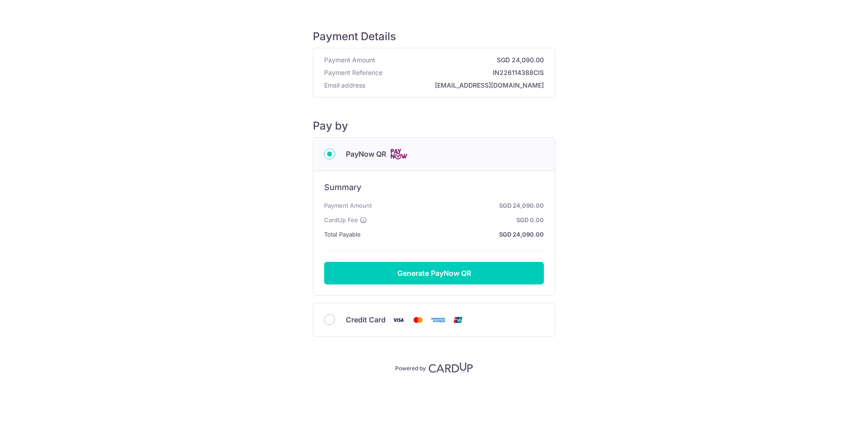  What do you see at coordinates (411, 367) in the screenshot?
I see `p: Powered by` at bounding box center [411, 367].